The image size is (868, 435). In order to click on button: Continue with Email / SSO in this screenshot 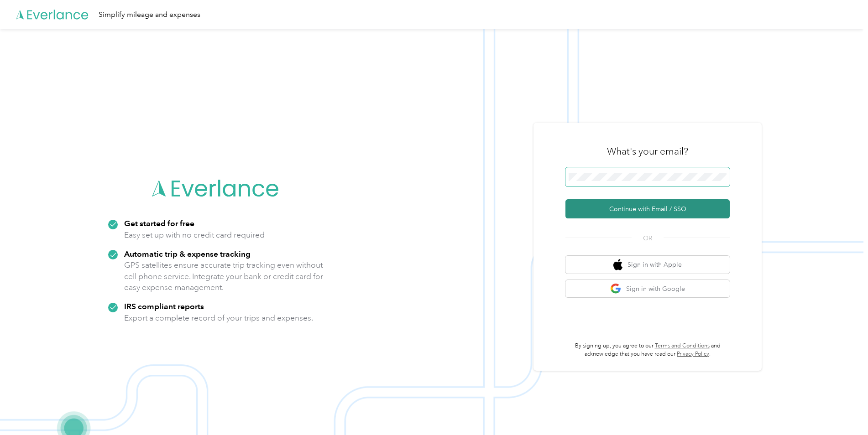, I will do `click(647, 209)`.